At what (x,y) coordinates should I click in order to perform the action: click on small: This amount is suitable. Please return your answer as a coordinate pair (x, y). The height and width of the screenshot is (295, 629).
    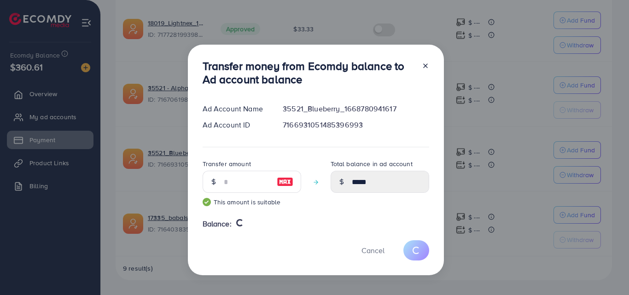
    Looking at the image, I should click on (252, 202).